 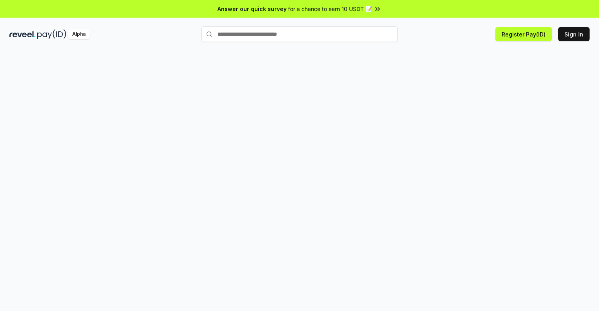 What do you see at coordinates (574, 34) in the screenshot?
I see `button: Sign In` at bounding box center [574, 34].